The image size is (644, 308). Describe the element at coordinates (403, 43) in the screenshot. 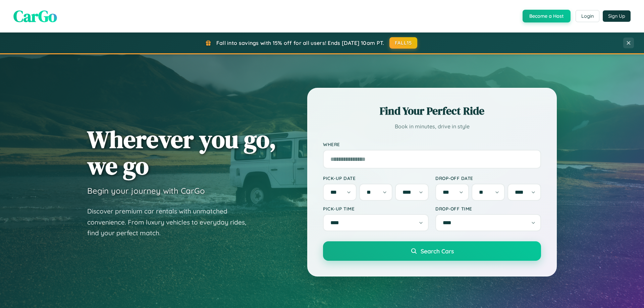

I see `button: FALL15` at that location.